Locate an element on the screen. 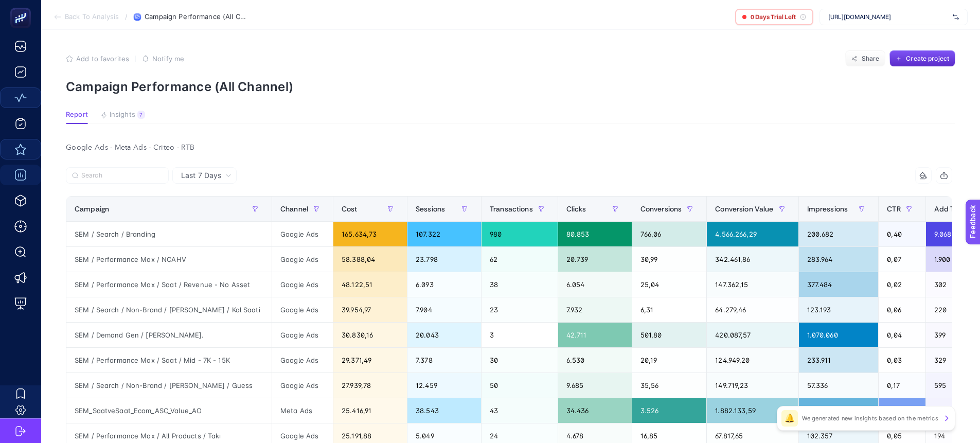  div: SEM / Performance Max / NCAHV is located at coordinates (169, 259).